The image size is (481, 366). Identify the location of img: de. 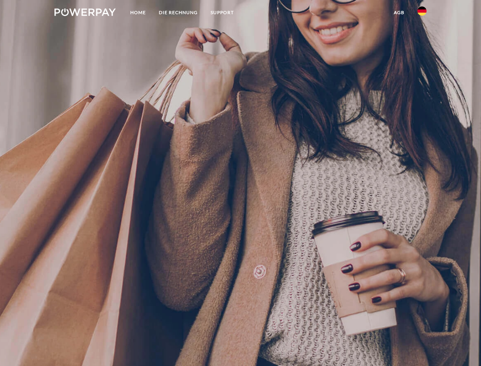
(422, 11).